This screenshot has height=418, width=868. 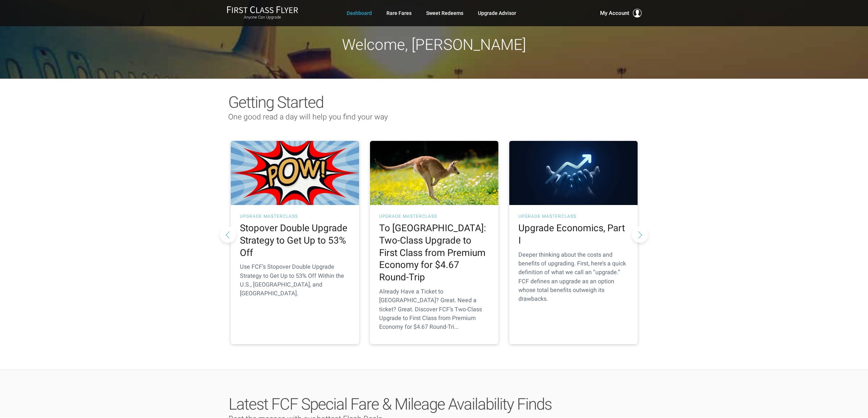 What do you see at coordinates (640, 234) in the screenshot?
I see `button: Next slide` at bounding box center [640, 234].